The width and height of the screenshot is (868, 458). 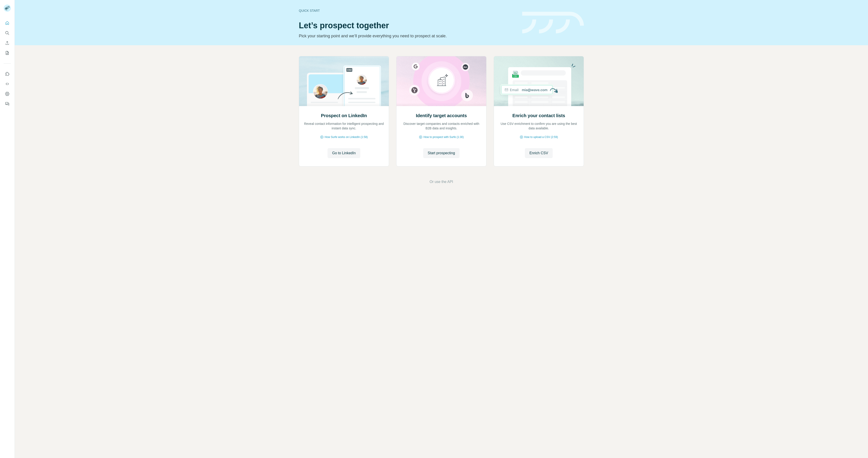 What do you see at coordinates (344, 153) in the screenshot?
I see `button: Go to LinkedIn` at bounding box center [344, 153].